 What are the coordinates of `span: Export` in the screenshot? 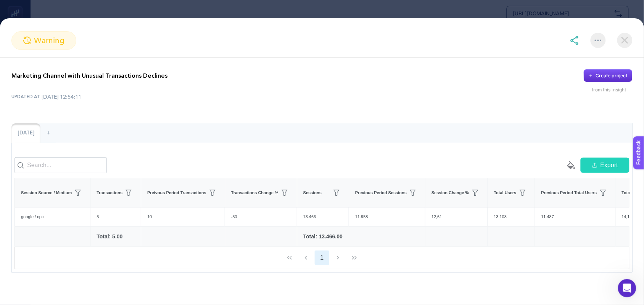 It's located at (609, 165).